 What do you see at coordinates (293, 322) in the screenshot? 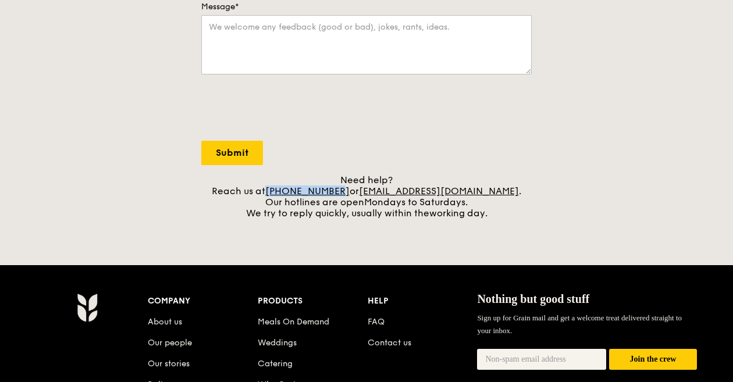
I see `a: Meals On Demand` at bounding box center [293, 322].